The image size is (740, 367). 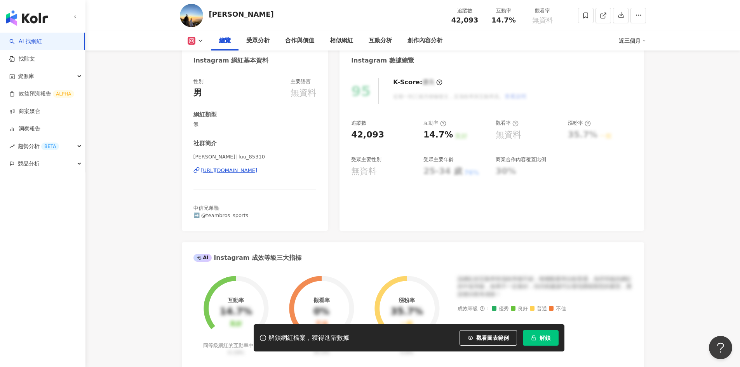 What do you see at coordinates (417, 82) in the screenshot?
I see `div: K-Score :` at bounding box center [417, 82].